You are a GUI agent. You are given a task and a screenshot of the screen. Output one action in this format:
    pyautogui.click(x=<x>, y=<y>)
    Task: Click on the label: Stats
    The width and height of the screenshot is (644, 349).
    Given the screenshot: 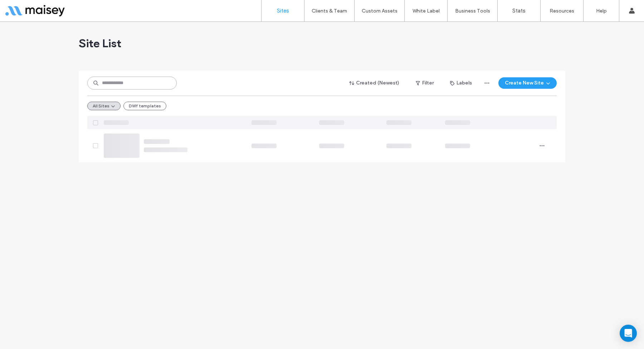 What is the action you would take?
    pyautogui.click(x=519, y=11)
    